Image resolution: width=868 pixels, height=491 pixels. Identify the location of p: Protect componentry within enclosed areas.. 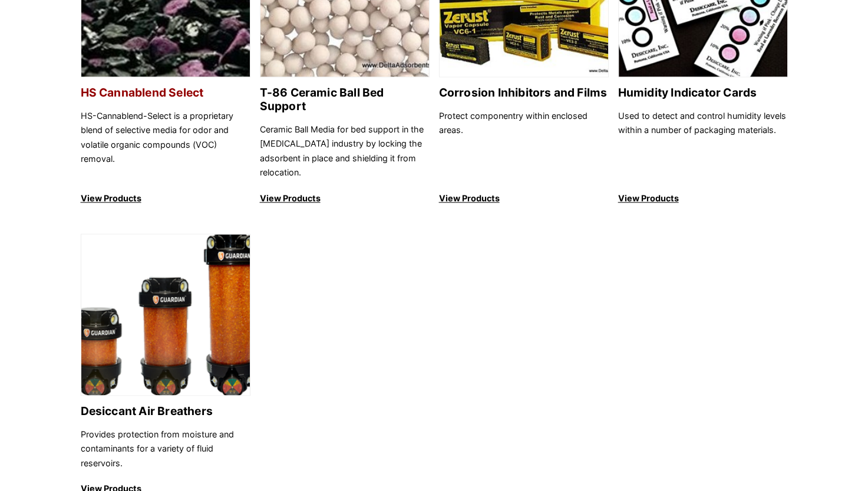
(524, 144).